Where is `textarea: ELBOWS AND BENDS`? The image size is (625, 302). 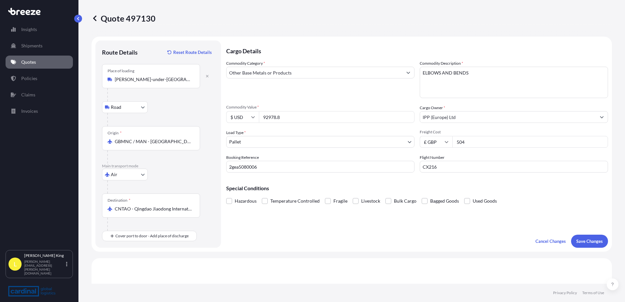 textarea: ELBOWS AND BENDS is located at coordinates (514, 82).